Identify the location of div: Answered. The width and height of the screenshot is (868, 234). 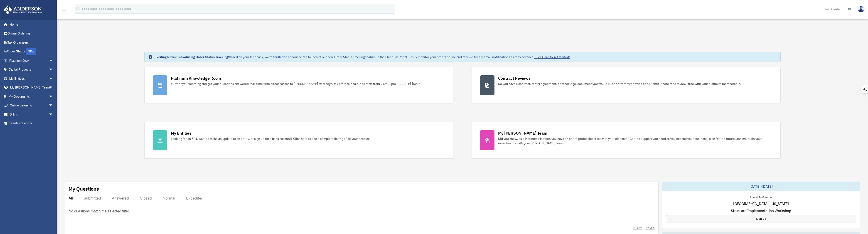
(120, 198).